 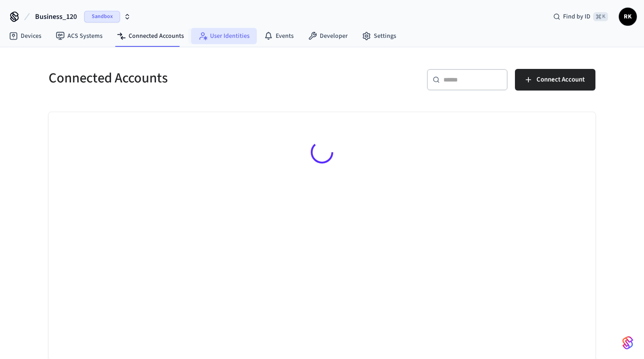 What do you see at coordinates (150, 36) in the screenshot?
I see `a: Connected Accounts` at bounding box center [150, 36].